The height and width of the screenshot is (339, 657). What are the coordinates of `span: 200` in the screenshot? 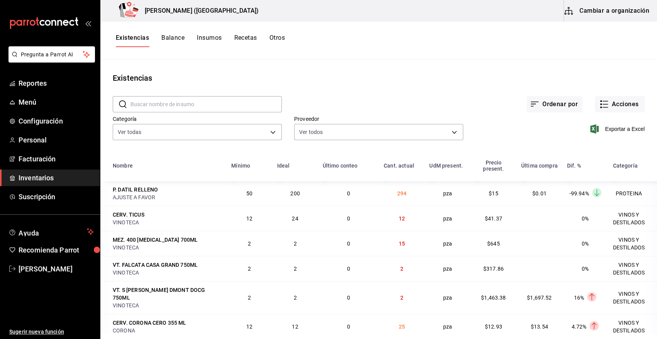 It's located at (295, 193).